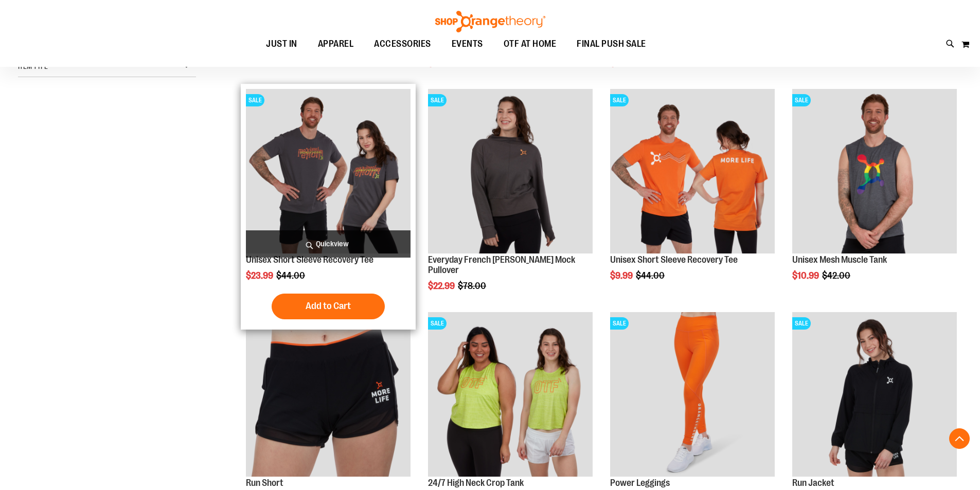  Describe the element at coordinates (473, 286) in the screenshot. I see `span: $78.00` at that location.